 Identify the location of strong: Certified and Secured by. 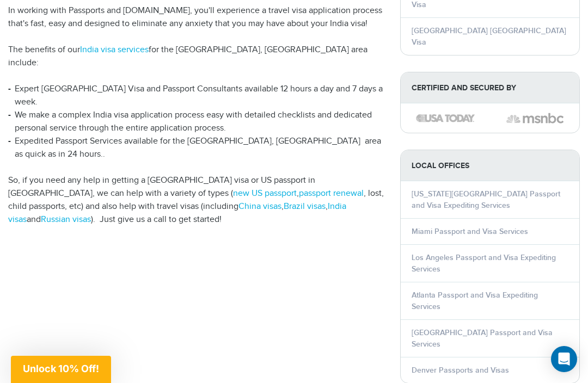
(490, 88).